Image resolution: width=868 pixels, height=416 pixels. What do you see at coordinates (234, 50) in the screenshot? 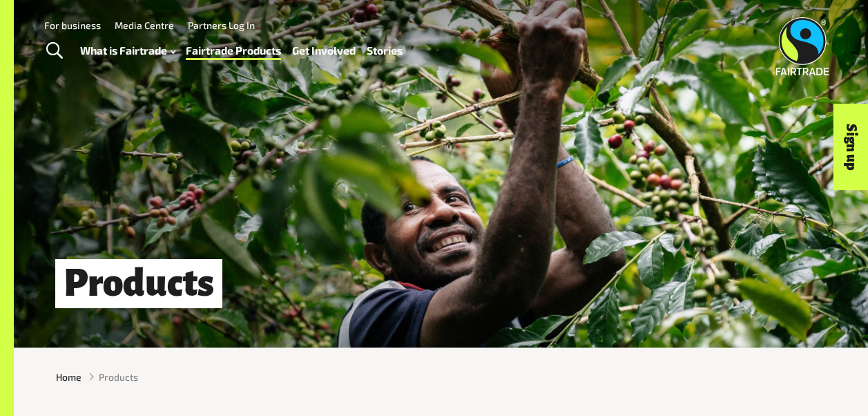
I see `a: Fairtrade Products` at bounding box center [234, 50].